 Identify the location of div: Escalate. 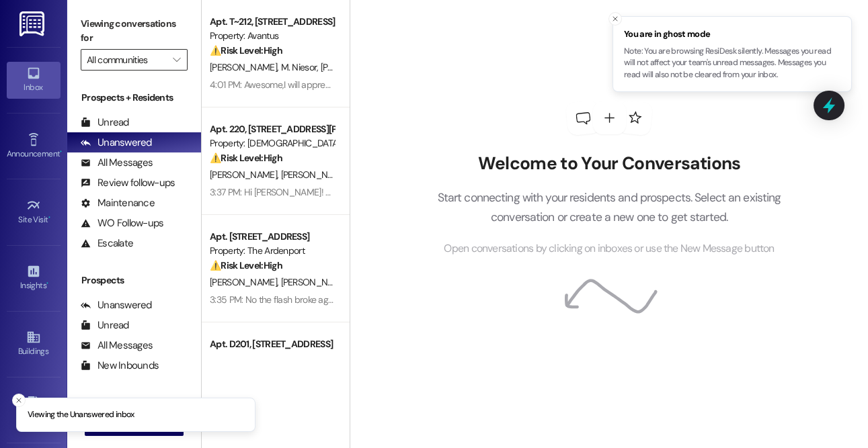
(107, 243).